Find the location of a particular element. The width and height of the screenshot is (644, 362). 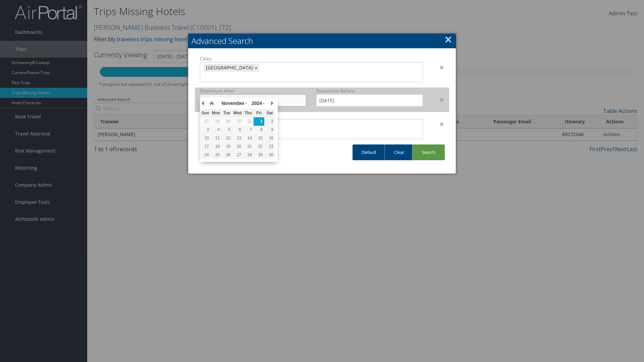

span: 2024 is located at coordinates (257, 103).